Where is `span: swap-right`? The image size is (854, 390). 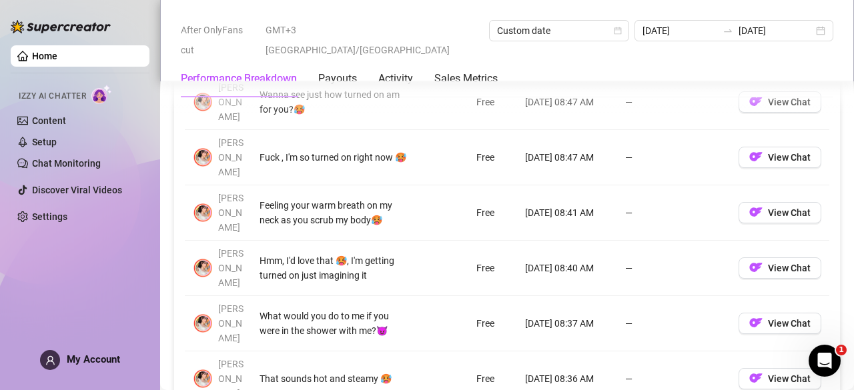 span: swap-right is located at coordinates (728, 31).